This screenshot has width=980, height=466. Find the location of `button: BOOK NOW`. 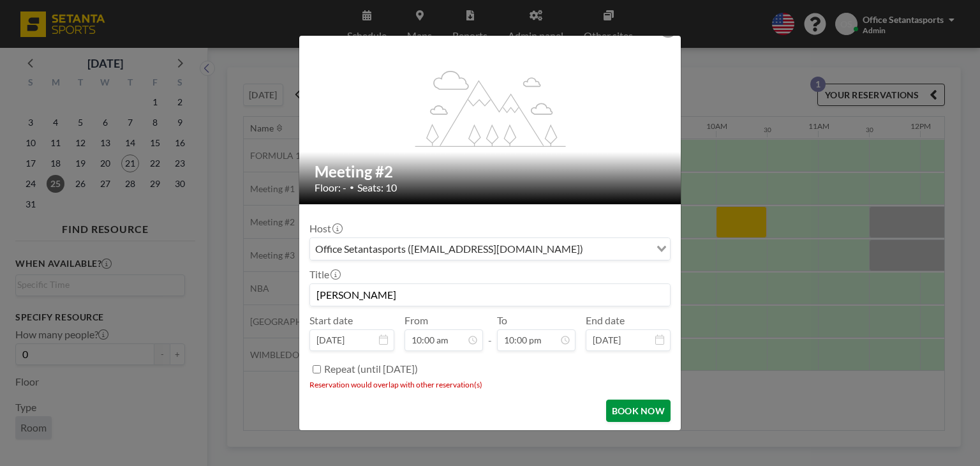

button: BOOK NOW is located at coordinates (638, 410).